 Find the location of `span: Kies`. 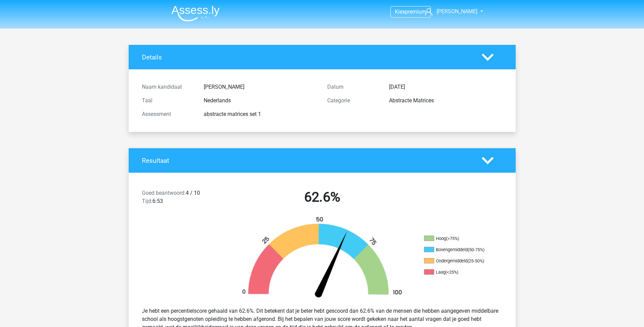

span: Kies is located at coordinates (400, 12).